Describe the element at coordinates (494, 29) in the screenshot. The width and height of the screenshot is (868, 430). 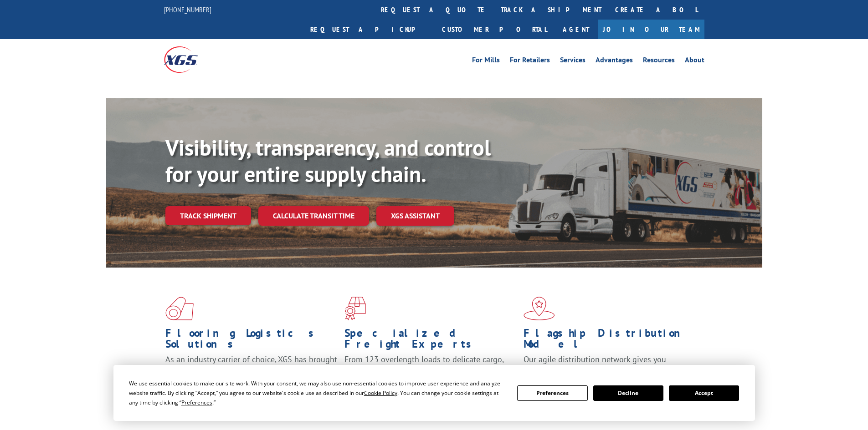
I see `a: Customer Portal` at that location.